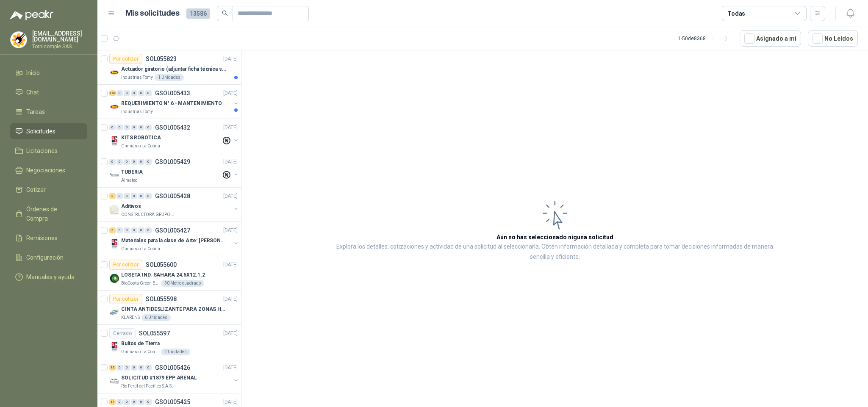  I want to click on span: Solicitudes, so click(41, 131).